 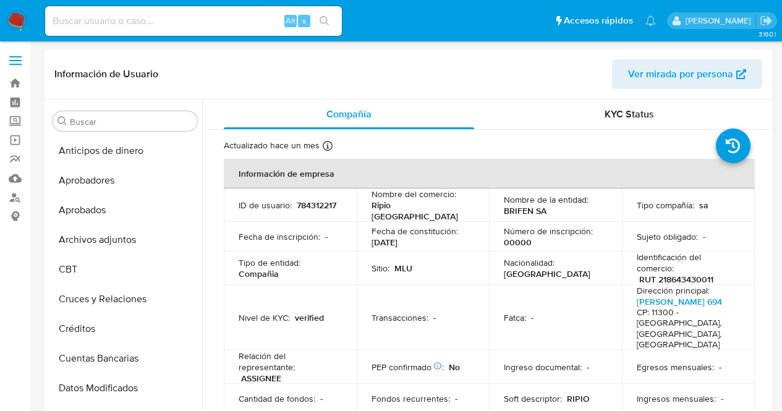 What do you see at coordinates (766, 20) in the screenshot?
I see `a: Salir` at bounding box center [766, 20].